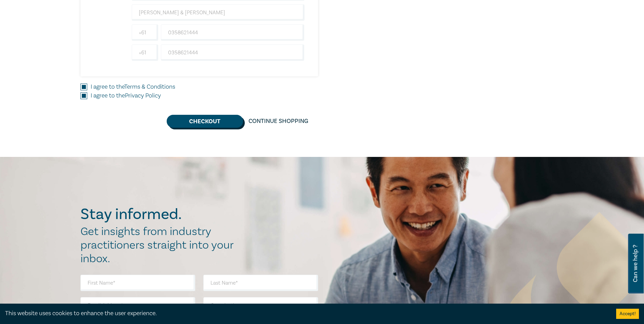 This screenshot has height=324, width=644. I want to click on div: This website uses cookies to enhance the user experience., so click(306, 313).